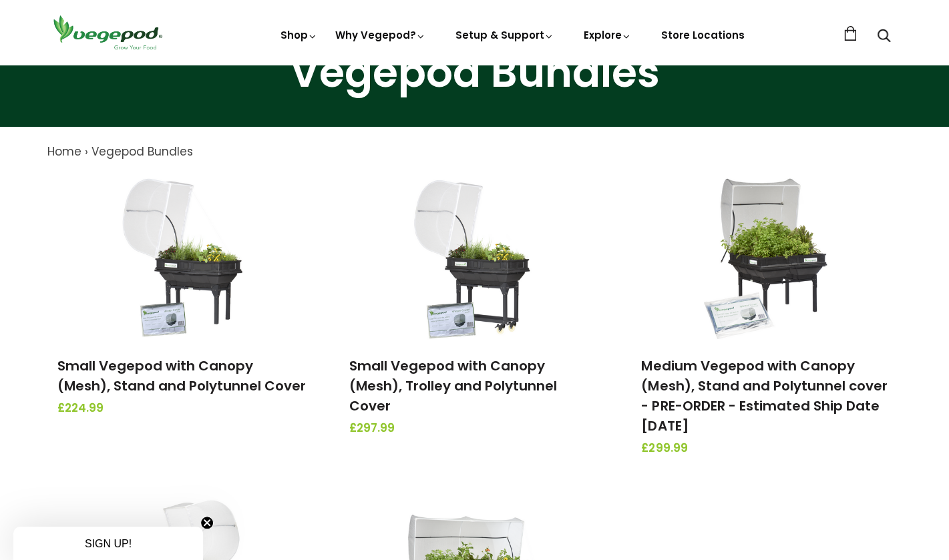 The image size is (949, 560). I want to click on a: Shop, so click(299, 35).